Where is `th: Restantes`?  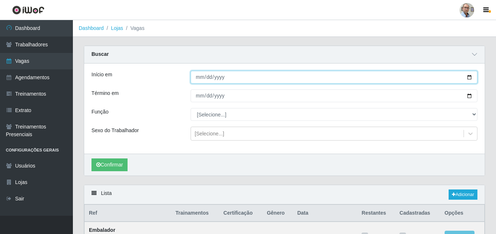 th: Restantes is located at coordinates (376, 213).